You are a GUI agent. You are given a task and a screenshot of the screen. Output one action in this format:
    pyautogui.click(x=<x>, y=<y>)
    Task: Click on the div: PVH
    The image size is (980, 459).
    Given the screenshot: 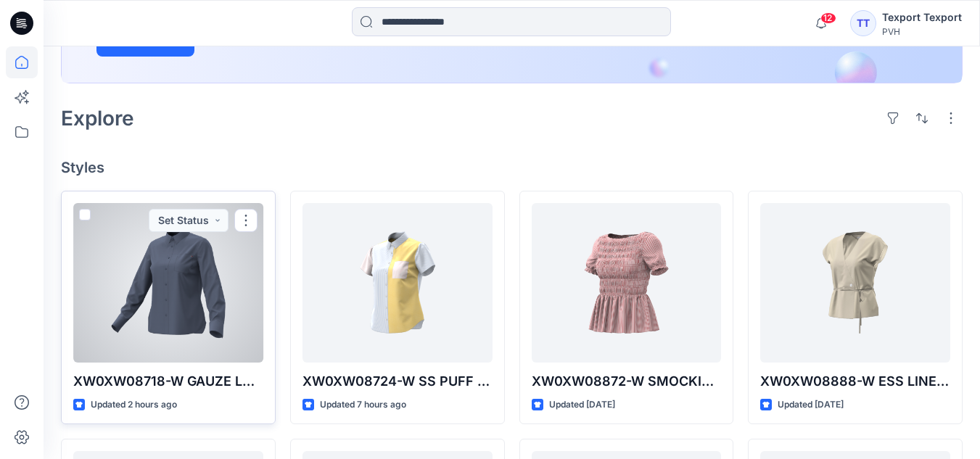 What is the action you would take?
    pyautogui.click(x=922, y=31)
    